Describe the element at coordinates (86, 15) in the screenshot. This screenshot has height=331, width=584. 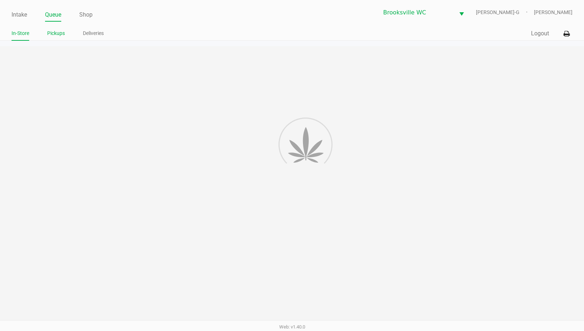
I see `a: Shop` at that location.